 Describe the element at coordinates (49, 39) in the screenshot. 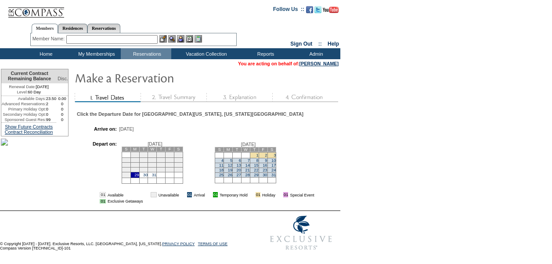

I see `div: Member Name:` at that location.